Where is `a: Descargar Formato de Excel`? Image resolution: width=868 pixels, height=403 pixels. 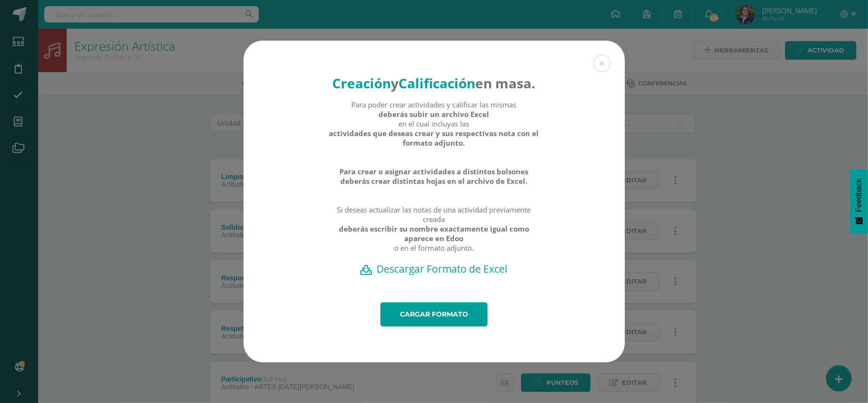
a: Descargar Formato de Excel is located at coordinates (434, 269).